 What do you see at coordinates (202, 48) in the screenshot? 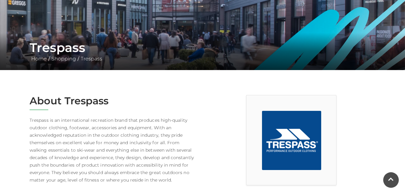
I see `h1: Trespass` at bounding box center [202, 48].